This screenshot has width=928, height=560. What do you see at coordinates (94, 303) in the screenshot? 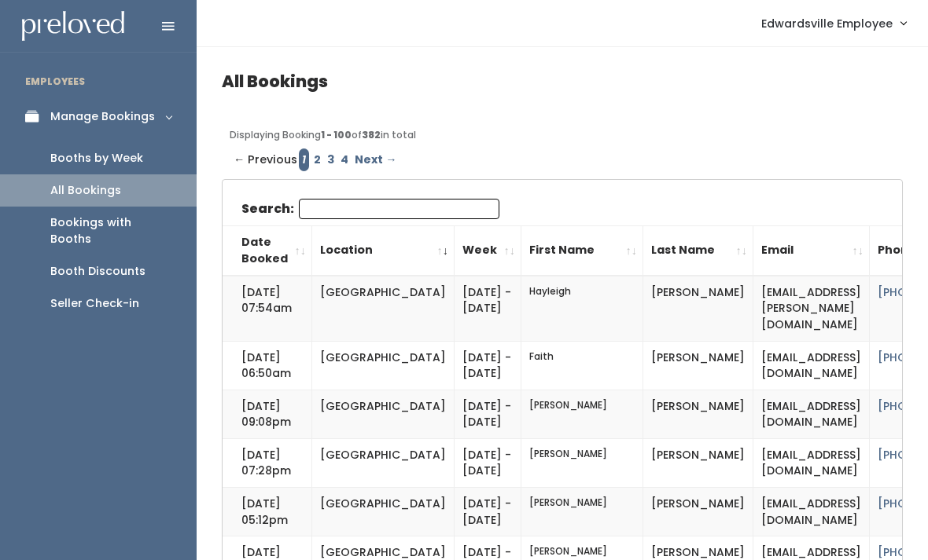
I see `div: Seller Check-in` at bounding box center [94, 303].